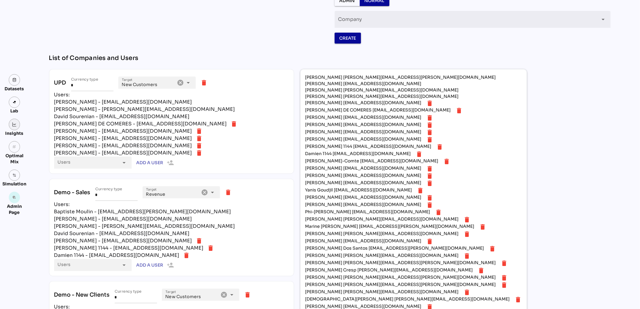  What do you see at coordinates (288, 58) in the screenshot?
I see `div: List of Companies and Users` at bounding box center [288, 58].